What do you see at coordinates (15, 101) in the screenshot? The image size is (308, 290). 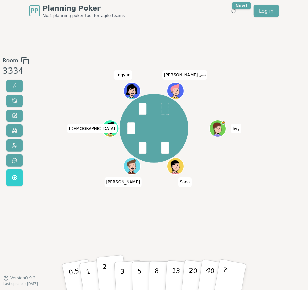 I see `button: Reset votes` at bounding box center [15, 101].